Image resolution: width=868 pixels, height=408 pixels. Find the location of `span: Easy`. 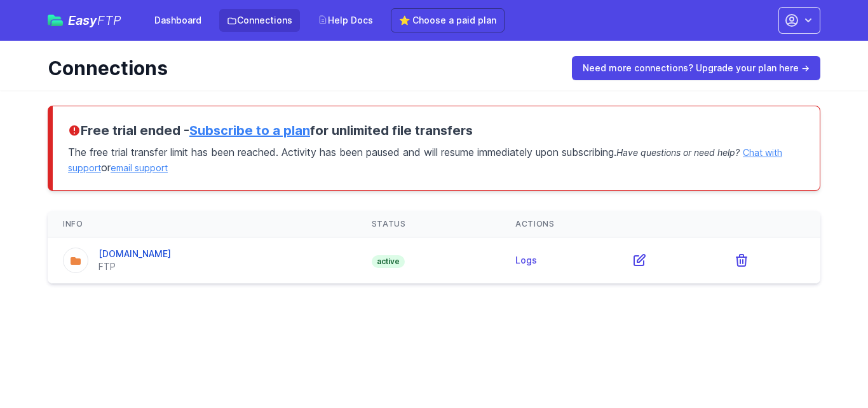

span: Easy is located at coordinates (95, 20).